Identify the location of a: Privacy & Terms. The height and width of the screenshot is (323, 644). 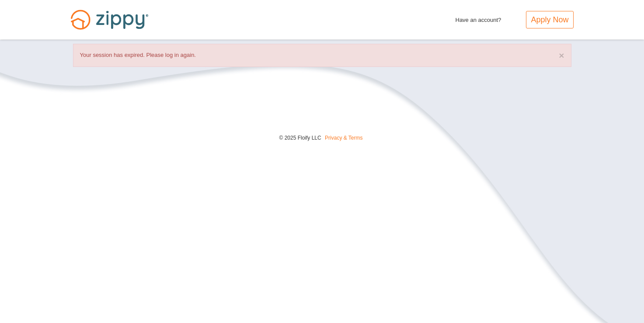
(344, 137).